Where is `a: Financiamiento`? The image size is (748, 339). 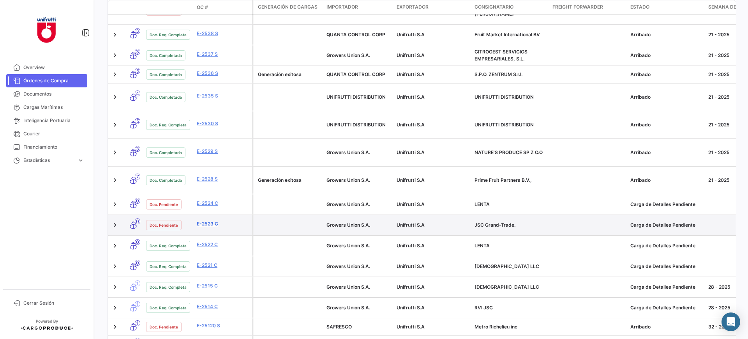 a: Financiamiento is located at coordinates (47, 147).